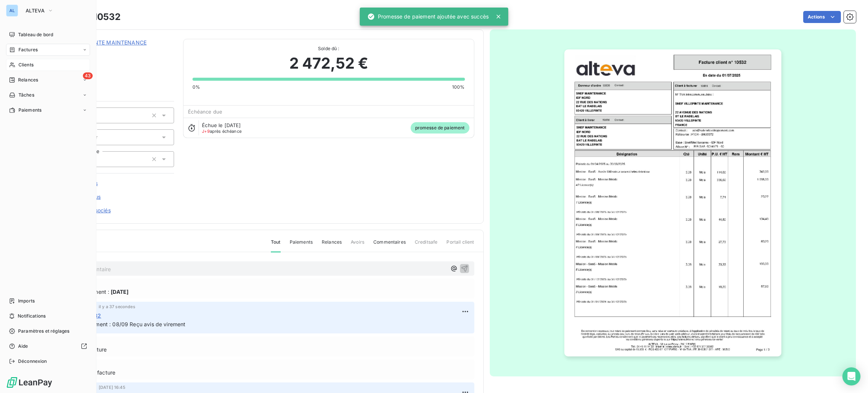  What do you see at coordinates (27, 95) in the screenshot?
I see `span: Tâches` at bounding box center [27, 95].